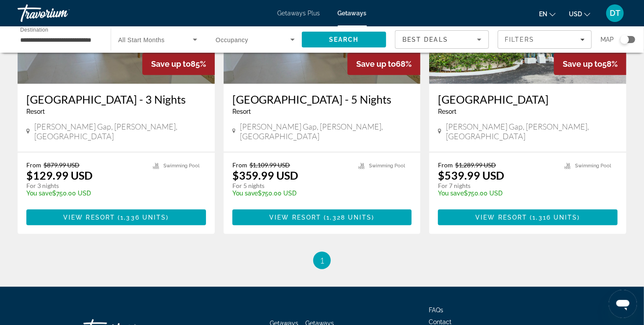  What do you see at coordinates (547, 14) in the screenshot?
I see `button: Change language` at bounding box center [547, 14].